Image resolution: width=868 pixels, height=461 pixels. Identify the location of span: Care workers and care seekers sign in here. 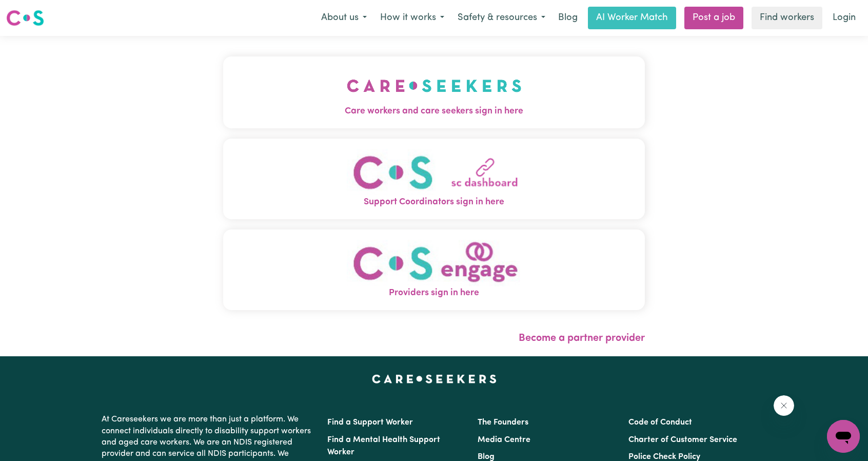
(434, 111).